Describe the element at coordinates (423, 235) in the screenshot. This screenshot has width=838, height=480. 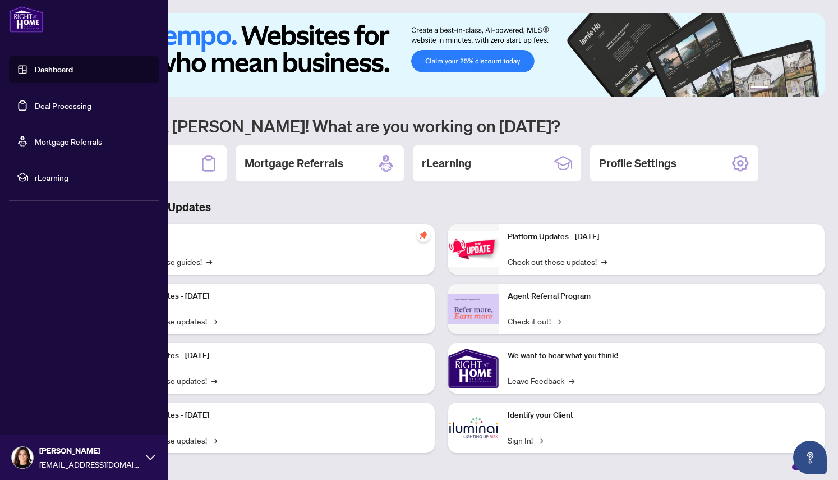
I see `span: pushpin` at that location.